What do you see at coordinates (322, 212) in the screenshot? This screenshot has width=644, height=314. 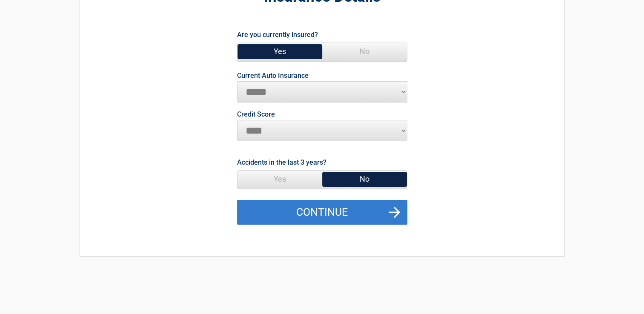 I see `button: Continue` at bounding box center [322, 212].